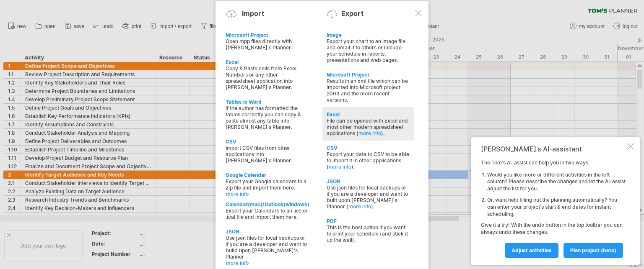 This screenshot has height=269, width=644. What do you see at coordinates (368, 51) in the screenshot?
I see `div: Export your chart to an image file and email it to others or include your schedule in reports, pr...` at bounding box center [368, 51].